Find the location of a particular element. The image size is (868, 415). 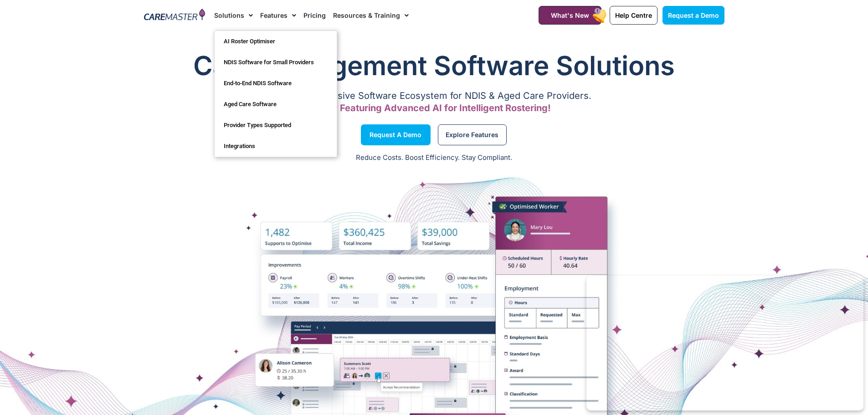

span: What's New is located at coordinates (570, 15).